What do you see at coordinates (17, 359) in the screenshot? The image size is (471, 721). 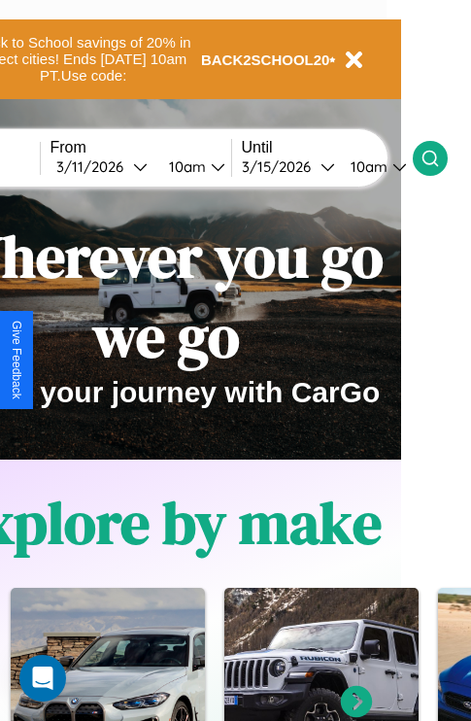 I see `div: Give Feedback` at bounding box center [17, 359].